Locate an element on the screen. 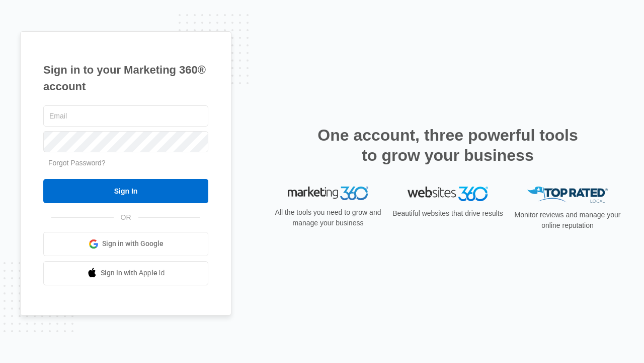 This screenshot has height=363, width=644. span: OR is located at coordinates (126, 217).